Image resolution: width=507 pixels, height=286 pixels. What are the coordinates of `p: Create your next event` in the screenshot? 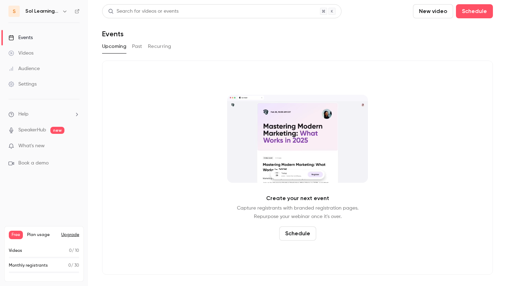 It's located at (297, 198).